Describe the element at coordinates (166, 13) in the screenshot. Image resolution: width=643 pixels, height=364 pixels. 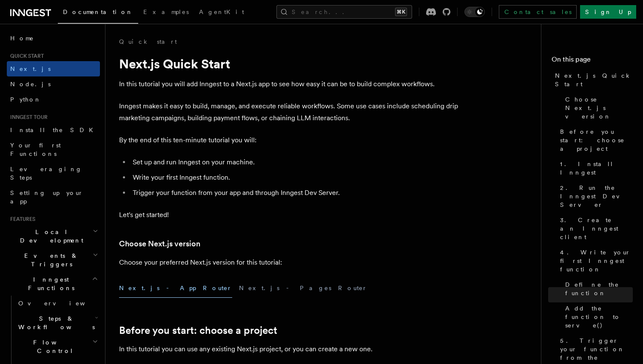
I see `a: Examples` at that location.